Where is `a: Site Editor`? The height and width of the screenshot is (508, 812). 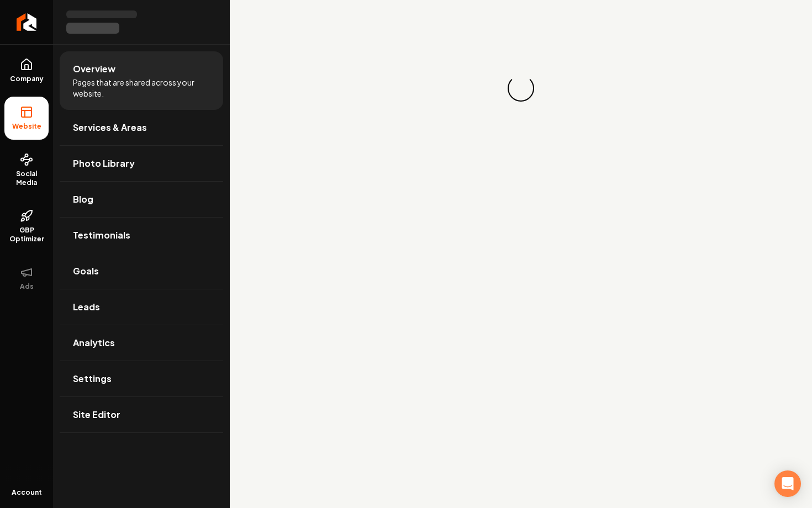 a: Site Editor is located at coordinates (141, 415).